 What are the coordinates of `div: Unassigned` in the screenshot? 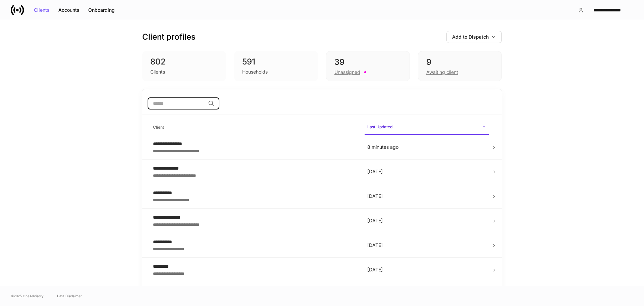 It's located at (347, 72).